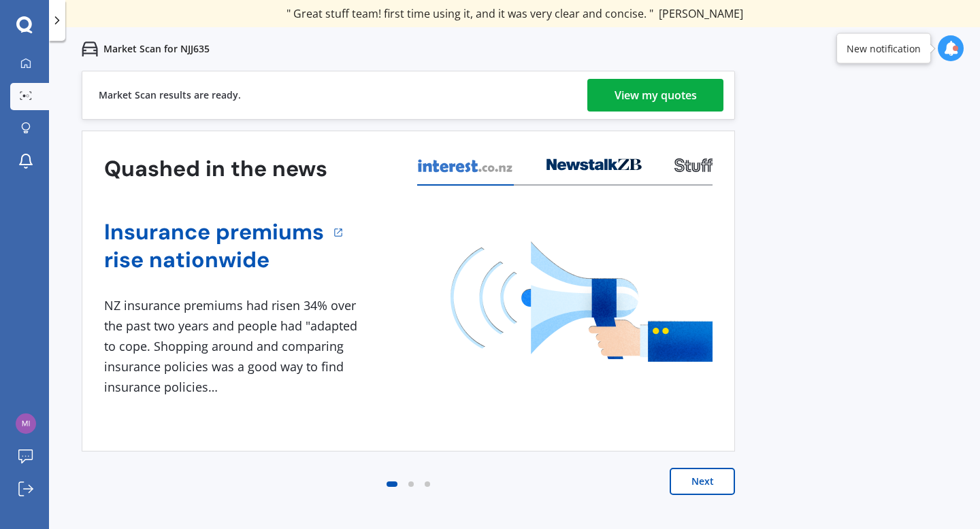 The width and height of the screenshot is (980, 529). I want to click on img: 0319cf557979aa730f6ab1ad753fa893, so click(26, 424).